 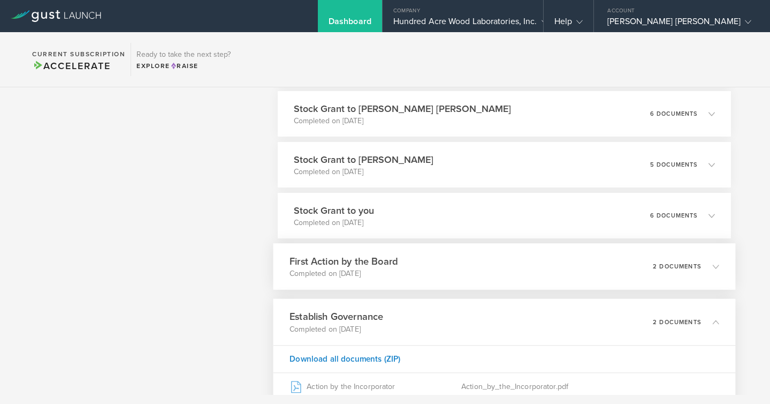 What do you see at coordinates (375, 386) in the screenshot?
I see `div: Action by the Incorporator` at bounding box center [375, 386].